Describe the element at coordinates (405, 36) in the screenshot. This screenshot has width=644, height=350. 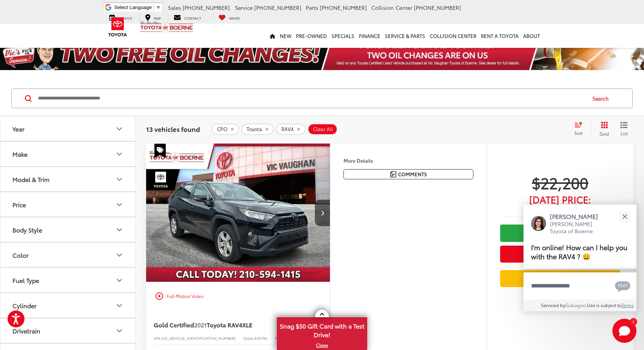
I see `a: Service & Parts: Opens in a new tab` at that location.